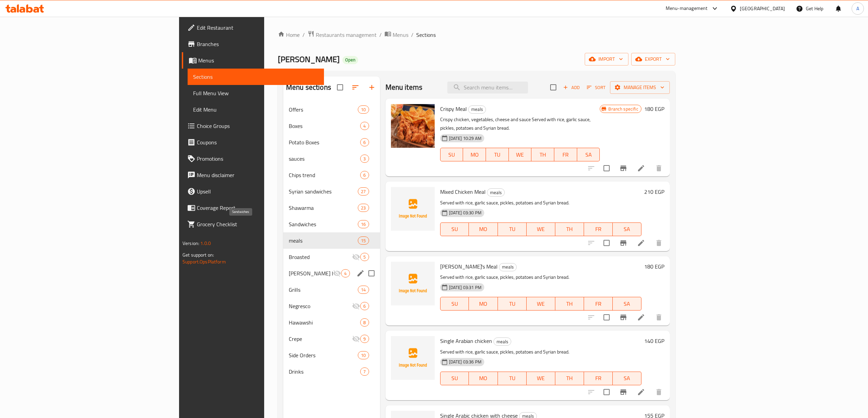  What do you see at coordinates (483, 304) in the screenshot?
I see `span: MO` at bounding box center [483, 304].